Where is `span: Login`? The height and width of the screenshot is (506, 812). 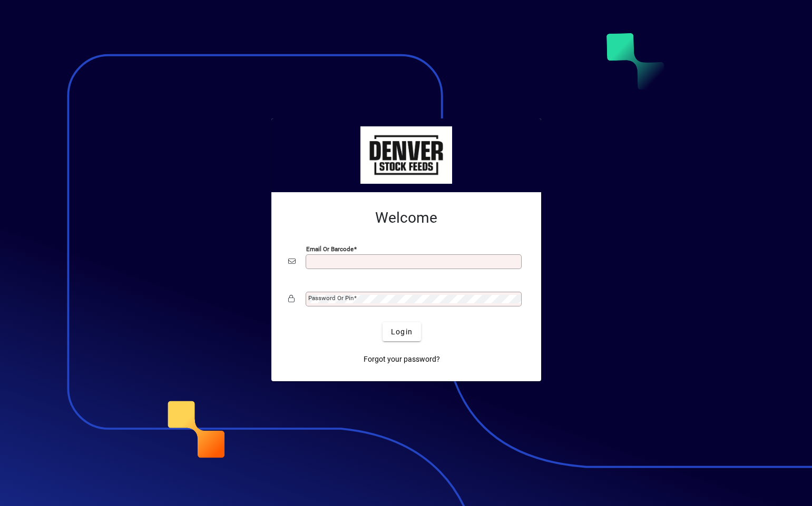 span: Login is located at coordinates (402, 332).